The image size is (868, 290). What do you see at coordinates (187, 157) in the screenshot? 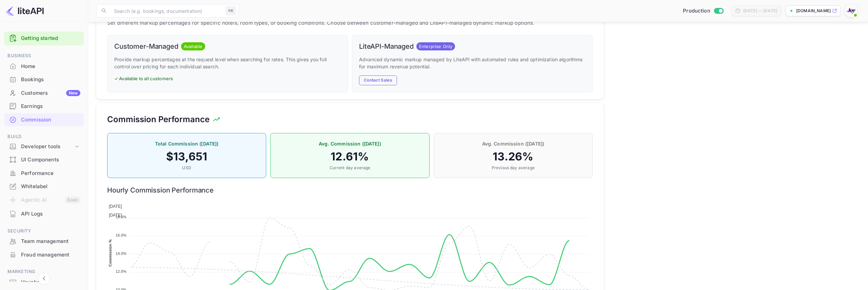
I see `h4: $ 13,651` at bounding box center [187, 157].